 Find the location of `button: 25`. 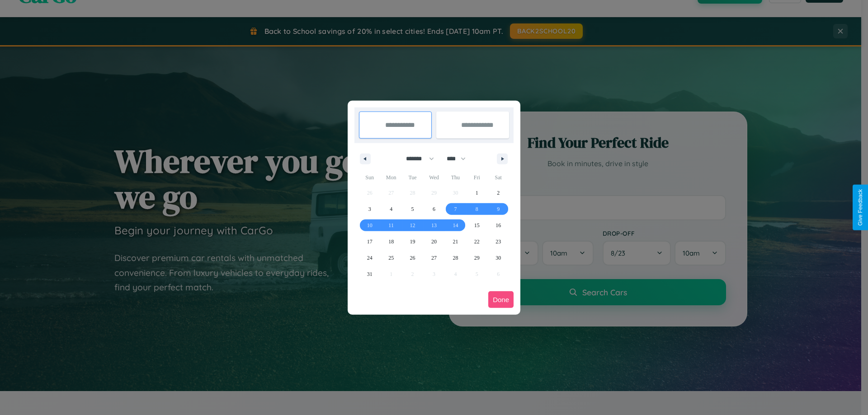

button: 25 is located at coordinates (390, 258).